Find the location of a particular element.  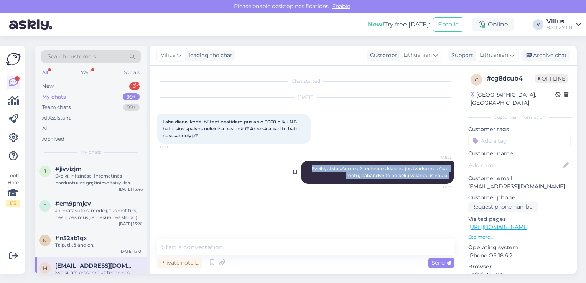

p: Operating system is located at coordinates (519, 247).